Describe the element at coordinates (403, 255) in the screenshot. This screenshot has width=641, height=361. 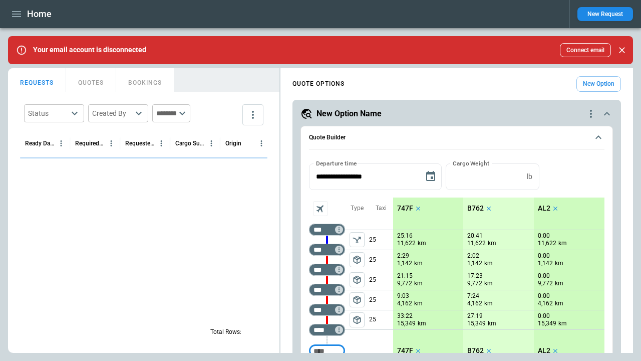
I see `p: 2:29` at that location.